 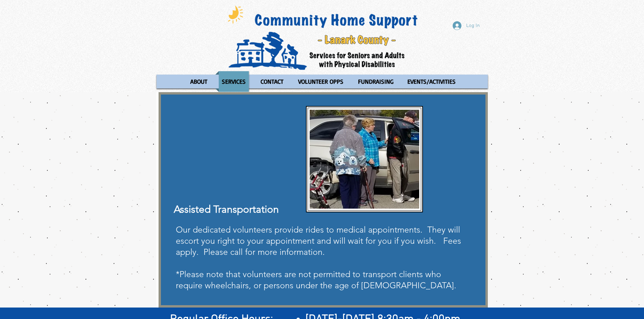 What do you see at coordinates (466, 26) in the screenshot?
I see `button: Log In` at bounding box center [466, 26].